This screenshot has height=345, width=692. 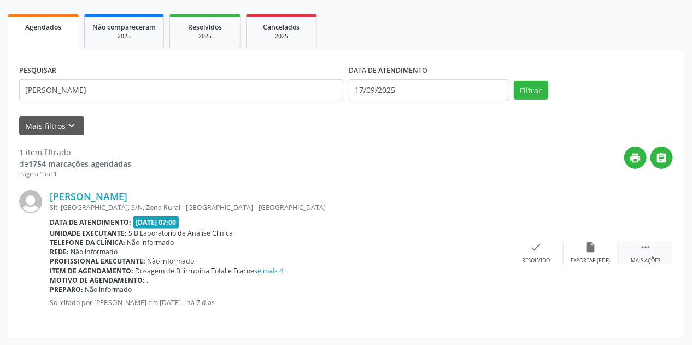 I want to click on b: Unidade executante:, so click(x=88, y=233).